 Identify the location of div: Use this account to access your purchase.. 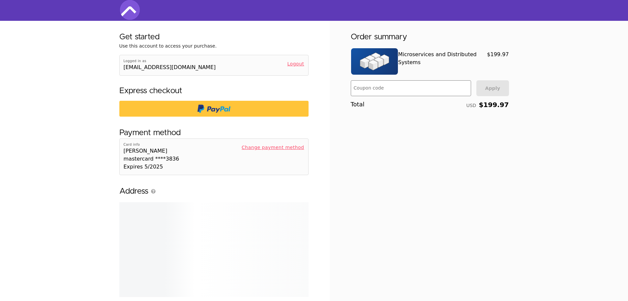
(208, 46).